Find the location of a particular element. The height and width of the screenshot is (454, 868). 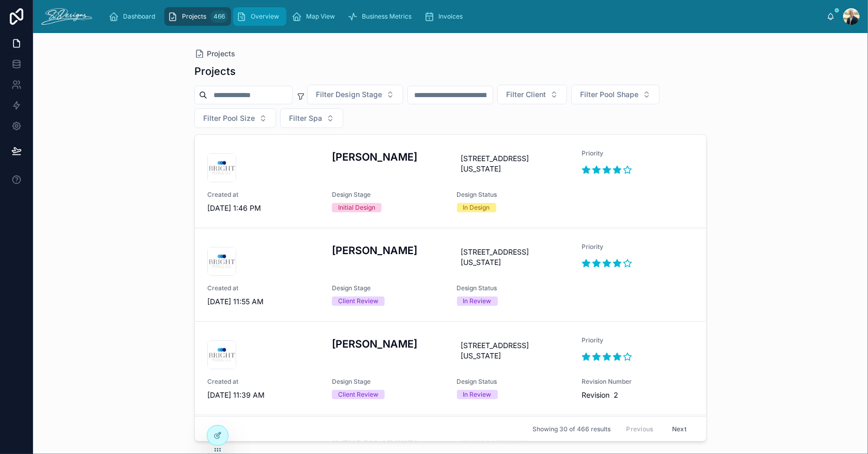

div: Initial Design is located at coordinates (357, 208).